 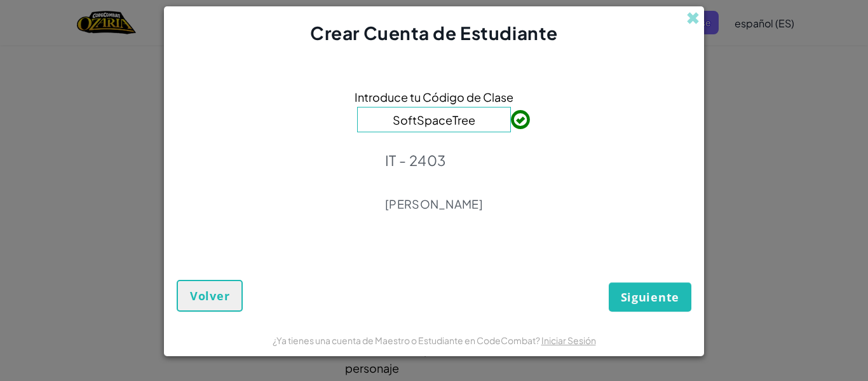 What do you see at coordinates (434, 160) in the screenshot?
I see `p: IT - 2403` at bounding box center [434, 160].